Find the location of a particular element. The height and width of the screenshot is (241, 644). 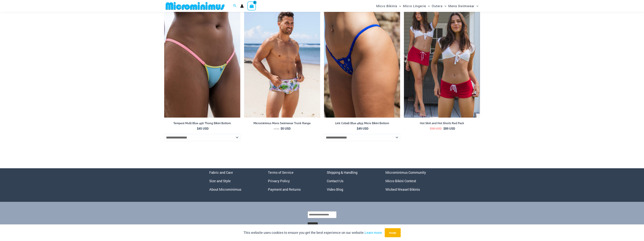

a: Terms of Service is located at coordinates (281, 172).